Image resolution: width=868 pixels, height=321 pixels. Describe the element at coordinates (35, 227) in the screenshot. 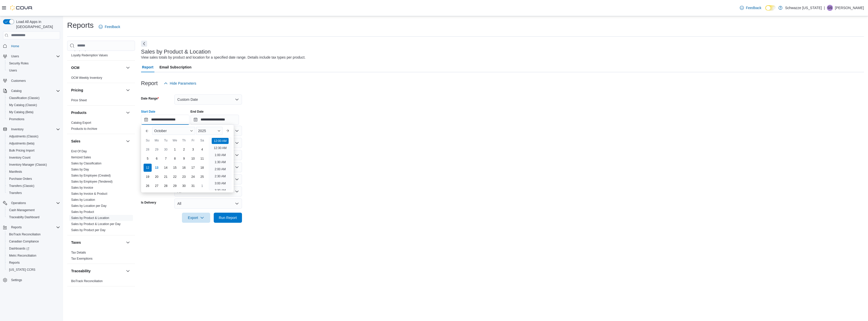

I see `span: Reports` at that location.